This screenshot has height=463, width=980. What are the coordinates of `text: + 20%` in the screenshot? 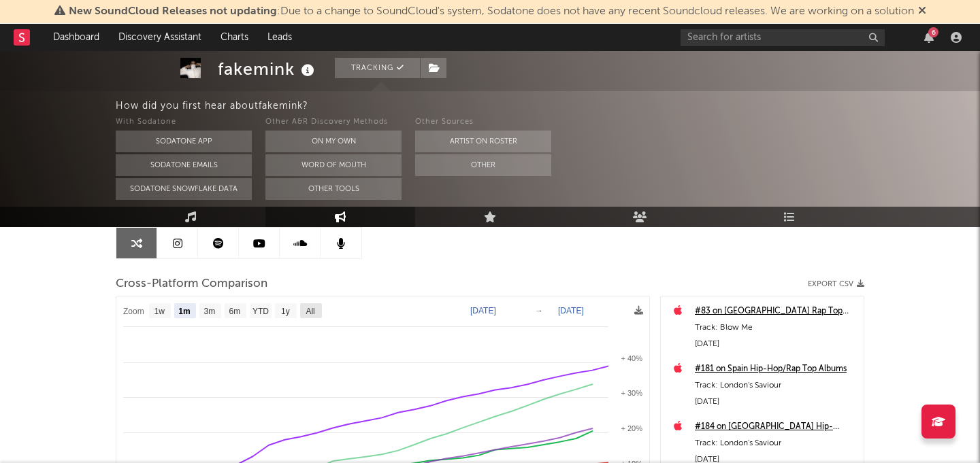 It's located at (632, 428).